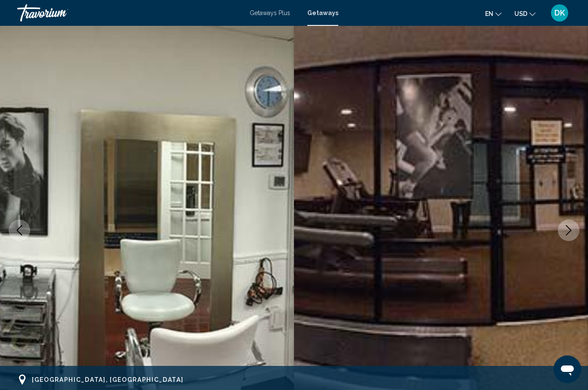 Image resolution: width=588 pixels, height=390 pixels. Describe the element at coordinates (521, 14) in the screenshot. I see `span: USD` at that location.